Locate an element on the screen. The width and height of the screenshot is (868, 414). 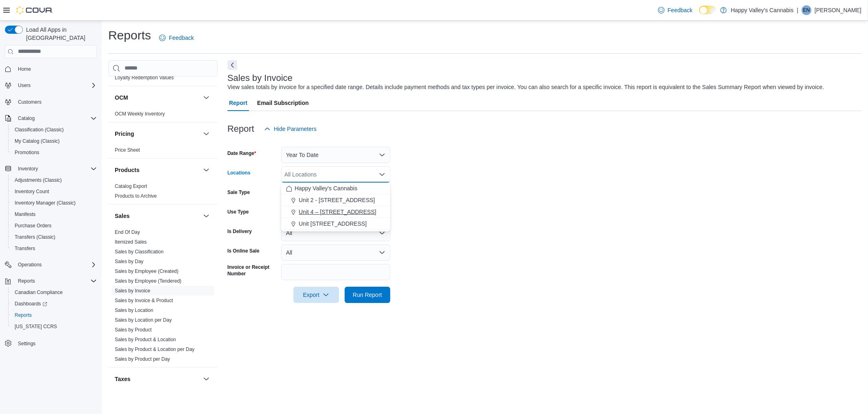
button: Year To Date is located at coordinates (335, 155).